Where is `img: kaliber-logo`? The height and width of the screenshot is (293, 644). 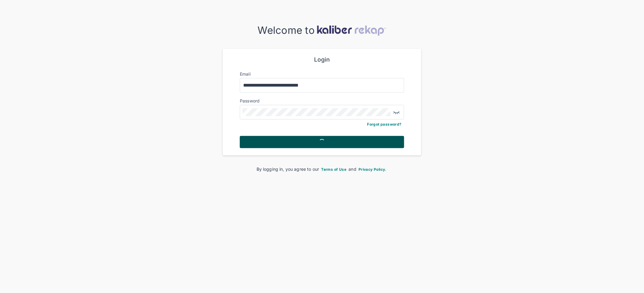
img: kaliber-logo is located at coordinates (352, 31).